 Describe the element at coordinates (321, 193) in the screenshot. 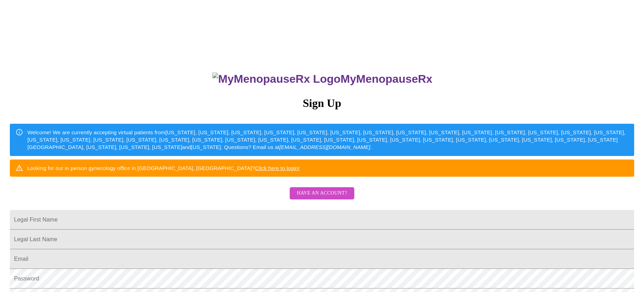

I see `span: Have an account?` at that location.